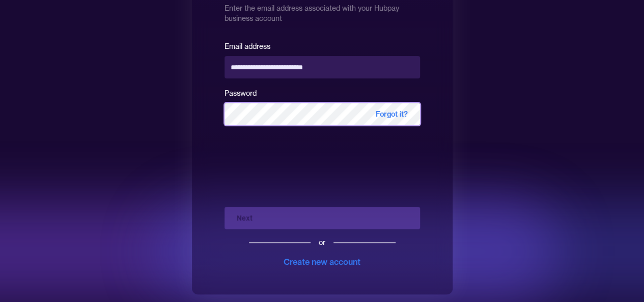 The image size is (644, 302). I want to click on span: Forgot it?, so click(391, 114).